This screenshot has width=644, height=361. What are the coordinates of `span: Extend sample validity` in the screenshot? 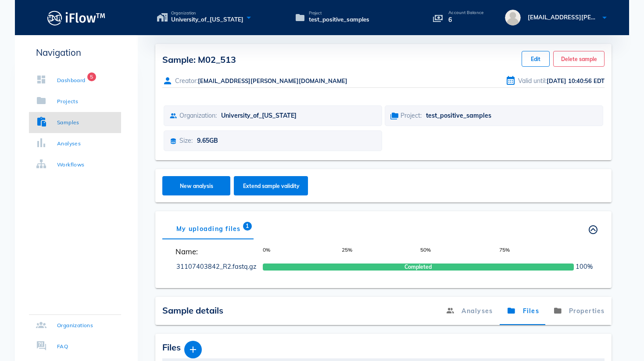 It's located at (271, 186).